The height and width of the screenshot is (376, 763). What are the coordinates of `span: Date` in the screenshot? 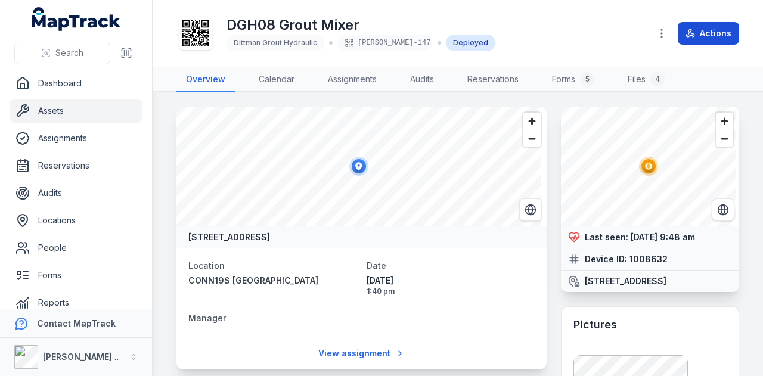 It's located at (376, 265).